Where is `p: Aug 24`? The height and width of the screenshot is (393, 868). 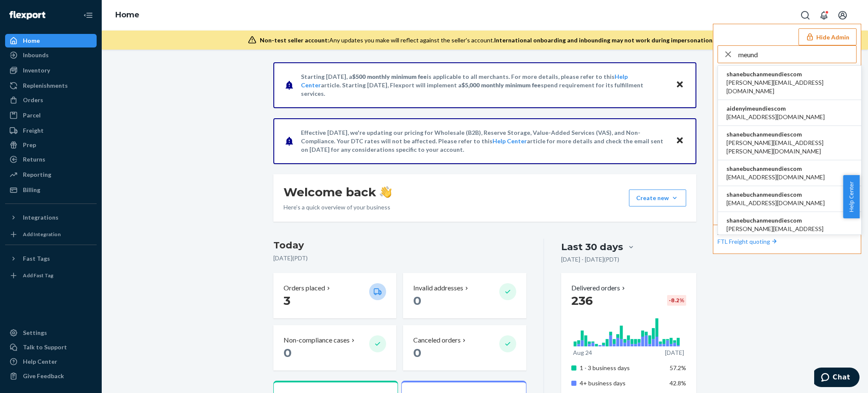
p: Aug 24 is located at coordinates (582, 353).